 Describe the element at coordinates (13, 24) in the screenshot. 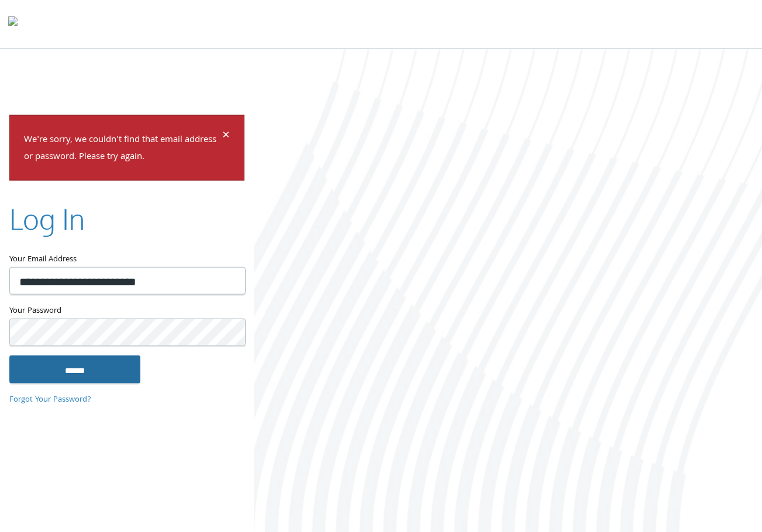

I see `img: todyl-logo-dark.svg` at that location.